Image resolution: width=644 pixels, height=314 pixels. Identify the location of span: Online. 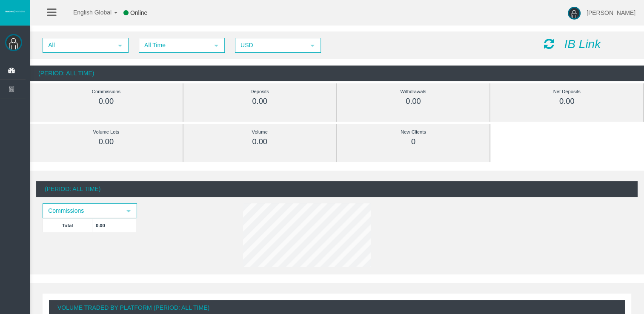
(139, 13).